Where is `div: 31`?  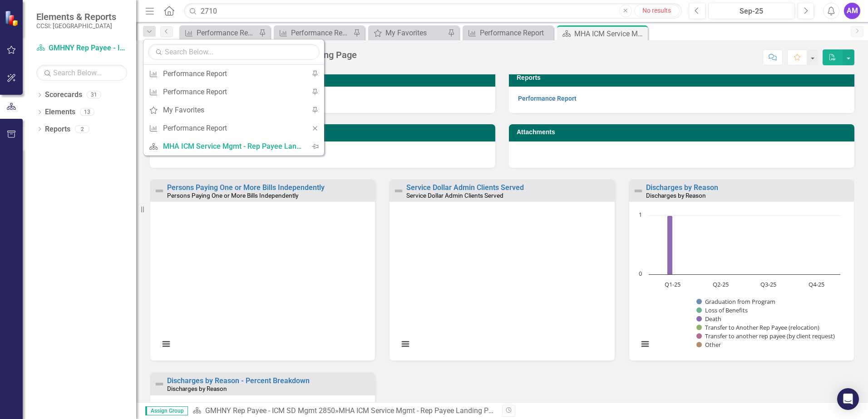
div: 31 is located at coordinates (94, 94).